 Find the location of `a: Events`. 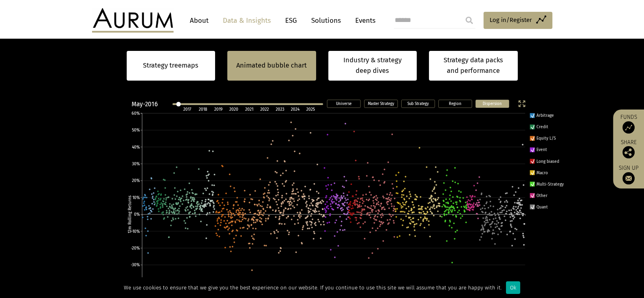

a: Events is located at coordinates (363, 20).